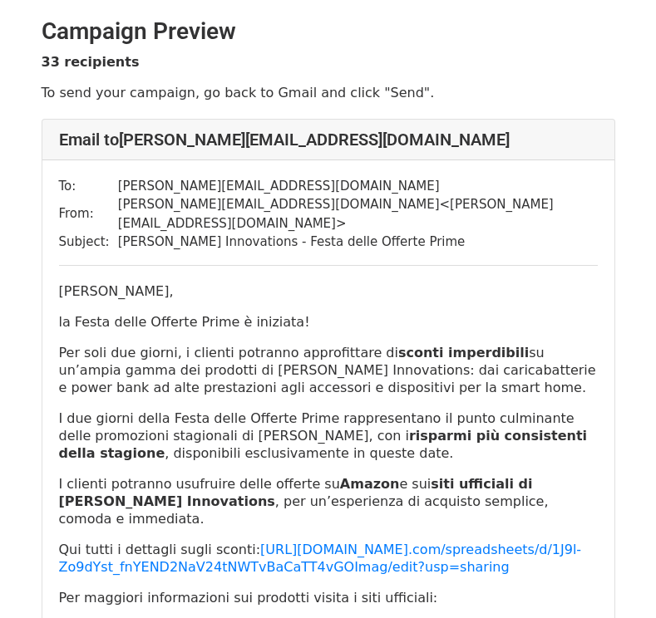  Describe the element at coordinates (88, 214) in the screenshot. I see `td: From:` at that location.